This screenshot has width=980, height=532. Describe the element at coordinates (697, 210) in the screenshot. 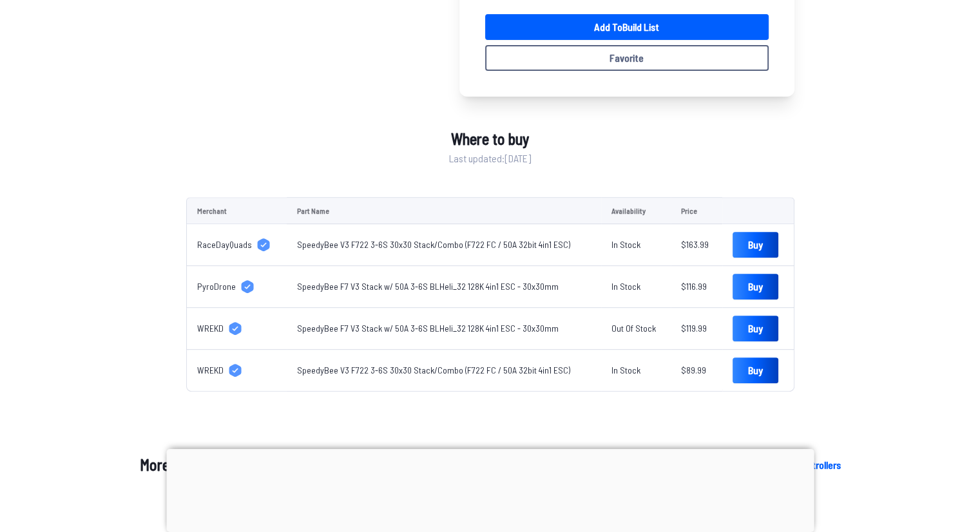

I see `td: Price` at that location.